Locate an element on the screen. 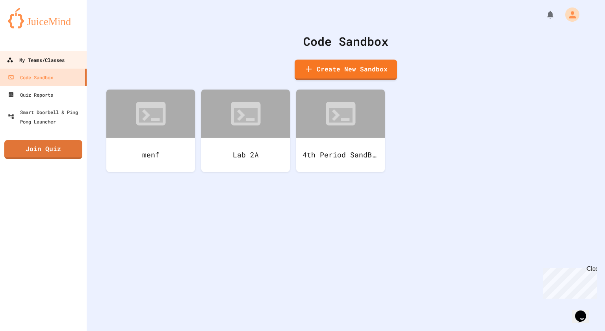  div: My Notifications is located at coordinates (544, 15).